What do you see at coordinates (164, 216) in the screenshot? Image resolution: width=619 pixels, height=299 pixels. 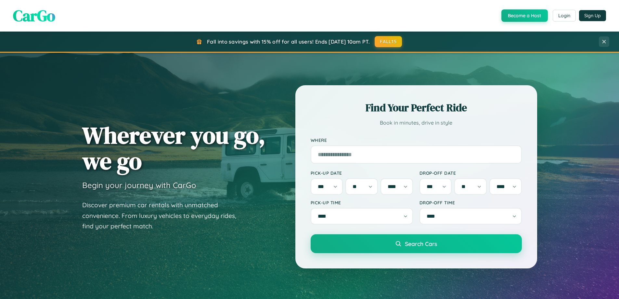 I see `p: Discover premium car rentals with unmatched convenience. From luxury vehicles to everyday rides, ...` at bounding box center [164, 216].